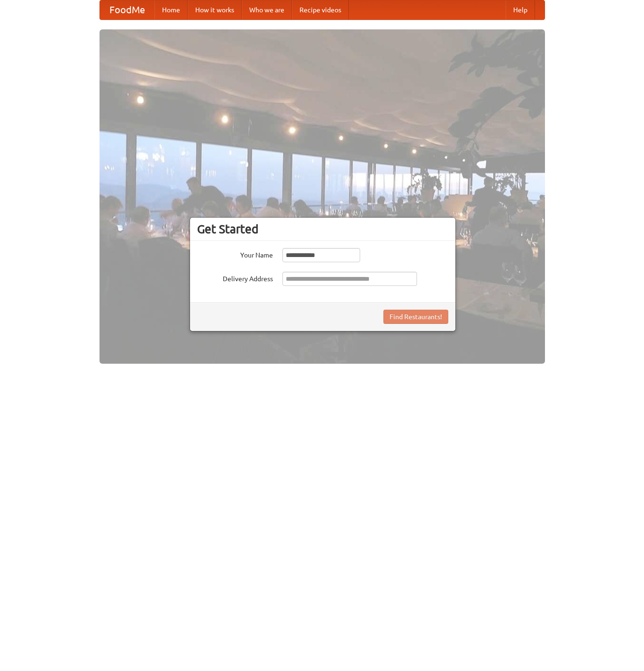 The image size is (644, 671). Describe the element at coordinates (521, 10) in the screenshot. I see `a: Help` at that location.